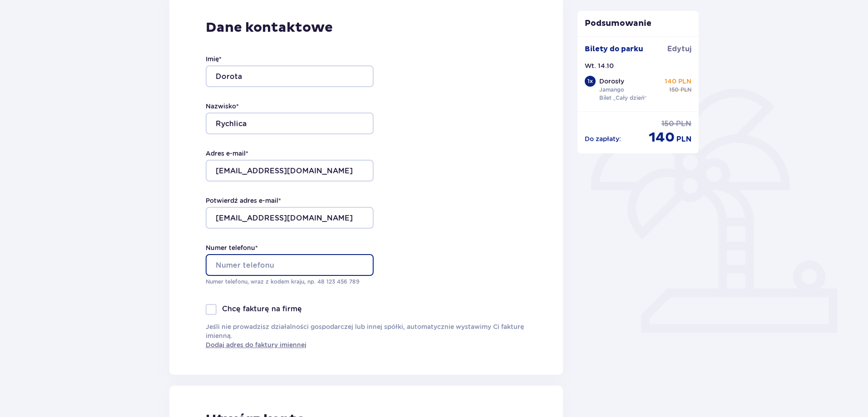  I want to click on p: Dorosły, so click(612, 82).